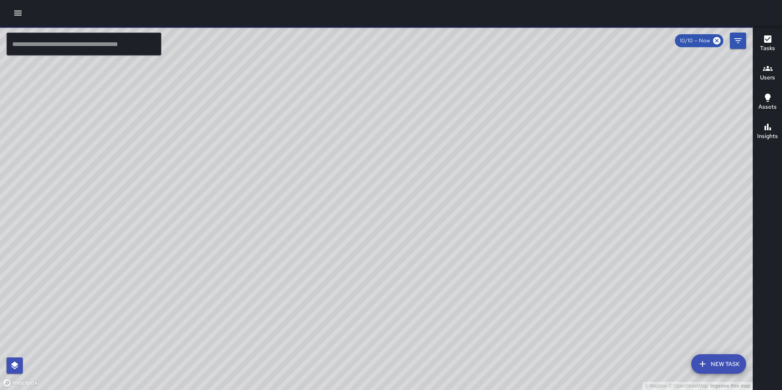  I want to click on span: 10/10 — Now, so click(695, 41).